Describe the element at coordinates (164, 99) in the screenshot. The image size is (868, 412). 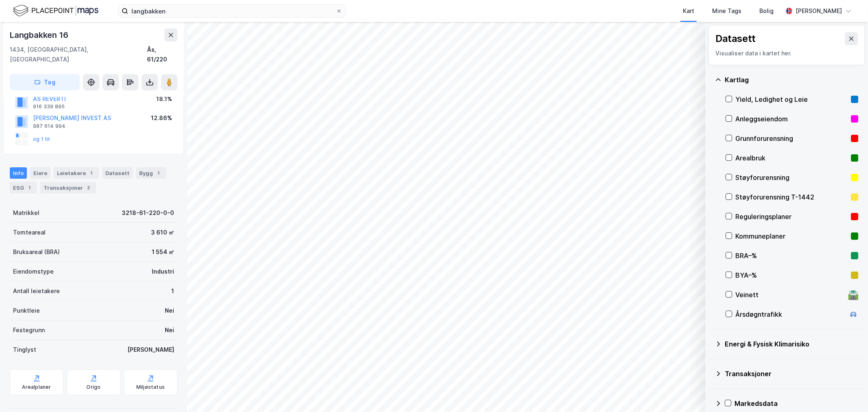
I see `div: 18.1%` at that location.